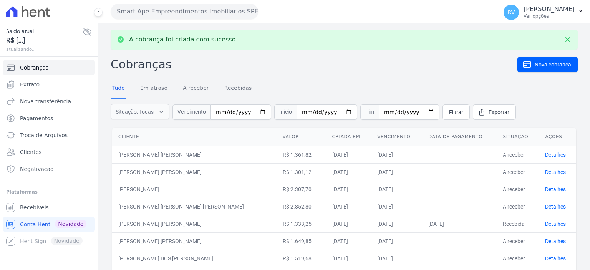  Describe the element at coordinates (45, 101) in the screenshot. I see `span: Nova transferência` at that location.